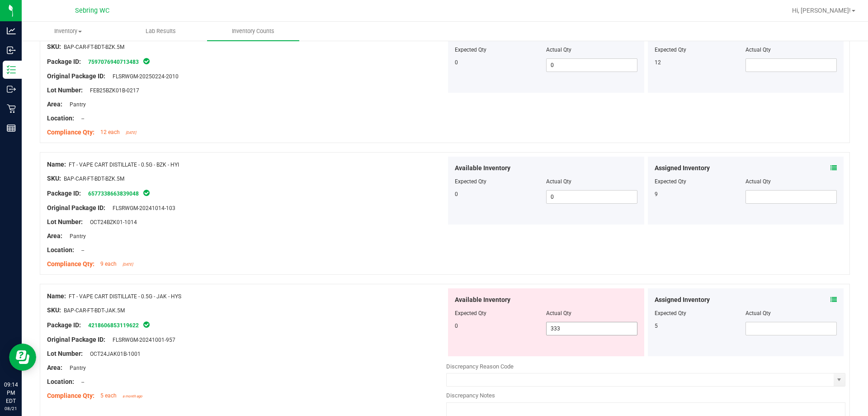 This screenshot has height=416, width=868. What do you see at coordinates (160, 31) in the screenshot?
I see `a: Lab Results` at bounding box center [160, 31].